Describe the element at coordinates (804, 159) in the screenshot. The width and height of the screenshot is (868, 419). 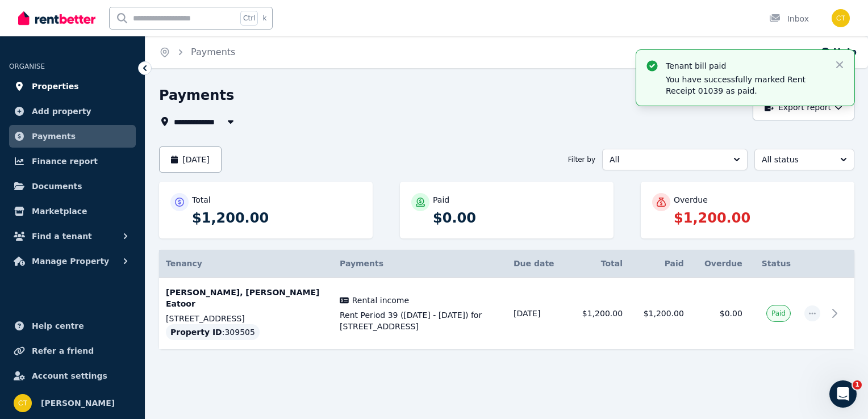
I see `button: All status` at that location.